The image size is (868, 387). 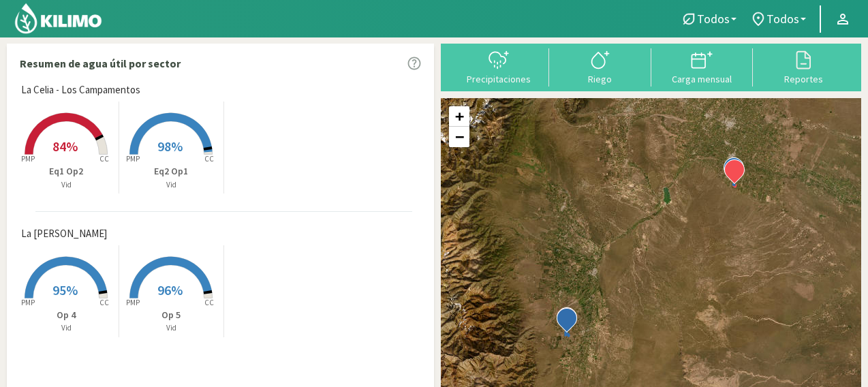 I want to click on a: Zoom in, so click(x=459, y=116).